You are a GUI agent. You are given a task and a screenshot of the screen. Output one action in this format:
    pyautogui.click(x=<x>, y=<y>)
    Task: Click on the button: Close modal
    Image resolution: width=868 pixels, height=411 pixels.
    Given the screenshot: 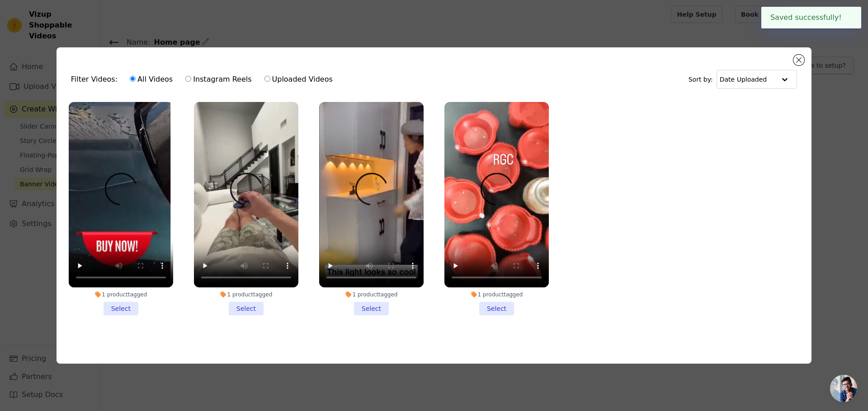 What is the action you would take?
    pyautogui.click(x=799, y=60)
    